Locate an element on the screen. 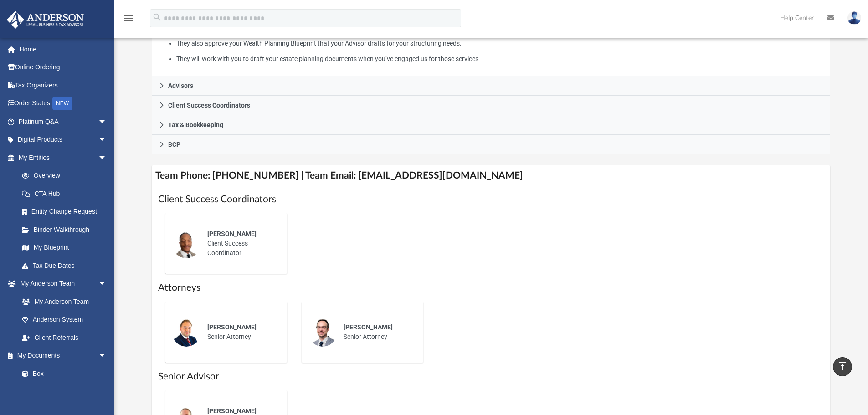 Image resolution: width=868 pixels, height=415 pixels. a: Anderson System is located at coordinates (64, 320).